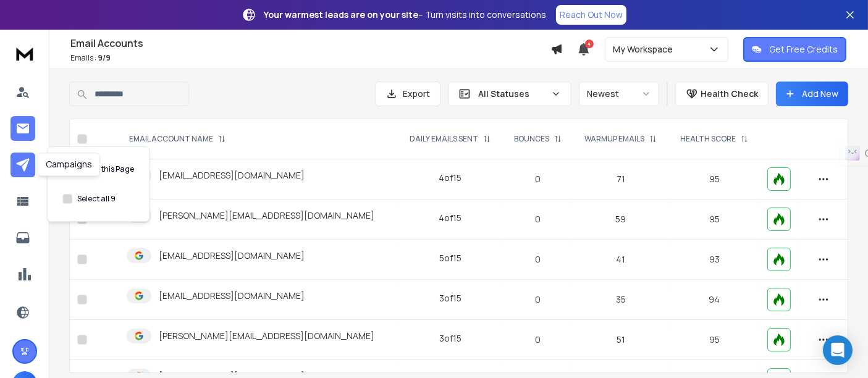 This screenshot has height=378, width=868. I want to click on p: HEALTH SCORE, so click(708, 139).